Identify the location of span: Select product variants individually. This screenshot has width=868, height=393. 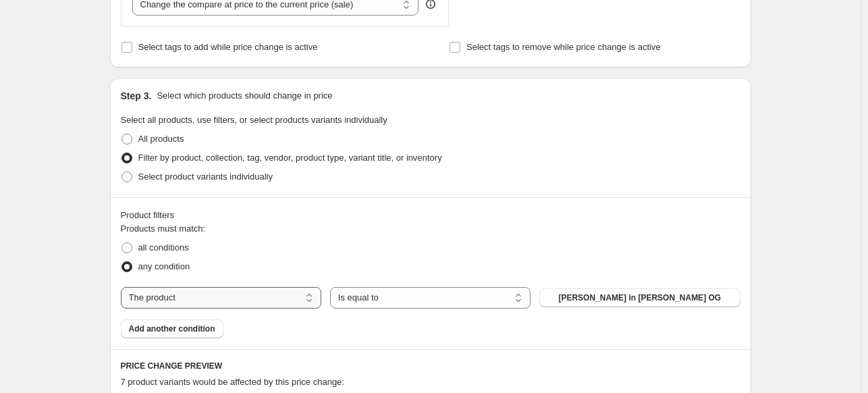
(205, 176).